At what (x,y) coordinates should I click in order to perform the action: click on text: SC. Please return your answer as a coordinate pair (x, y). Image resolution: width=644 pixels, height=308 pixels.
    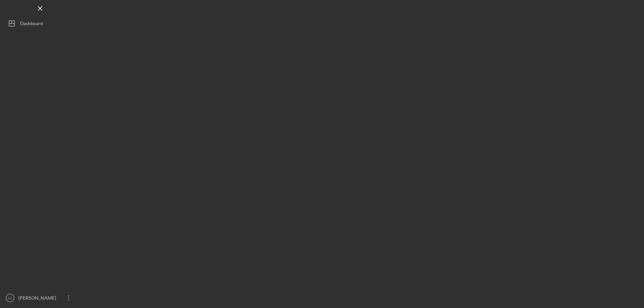
    Looking at the image, I should click on (9, 298).